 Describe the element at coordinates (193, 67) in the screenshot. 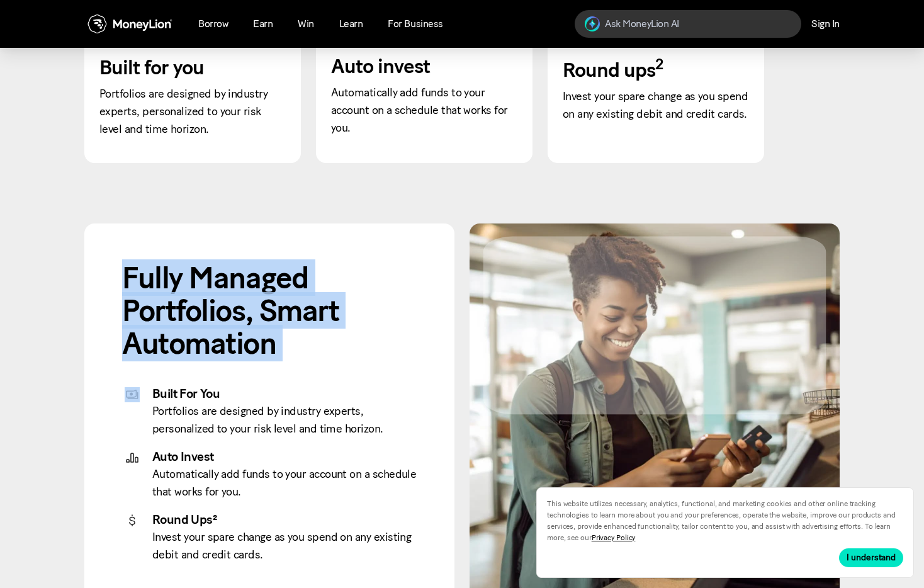

I see `div: Built for you` at that location.